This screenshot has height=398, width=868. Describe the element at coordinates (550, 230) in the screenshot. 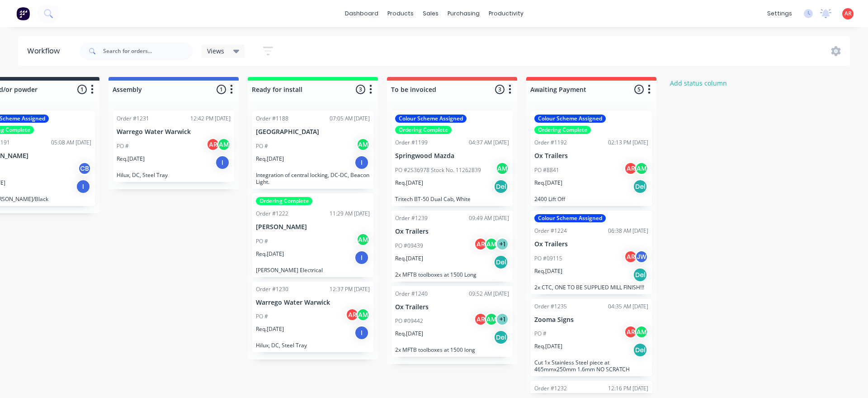

I see `div: Order #1224` at that location.